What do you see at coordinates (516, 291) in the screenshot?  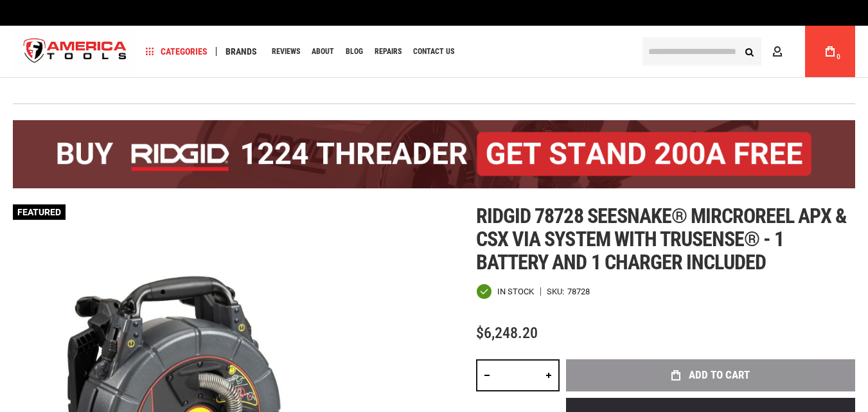 I see `span: In stock` at bounding box center [516, 291].